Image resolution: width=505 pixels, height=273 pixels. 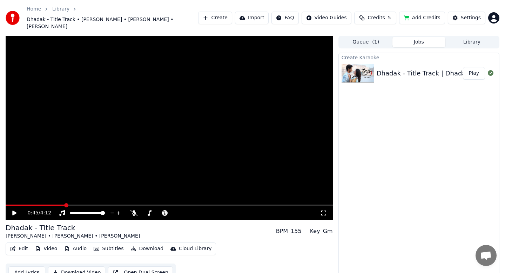 I want to click on div: Cloud Library, so click(x=195, y=248).